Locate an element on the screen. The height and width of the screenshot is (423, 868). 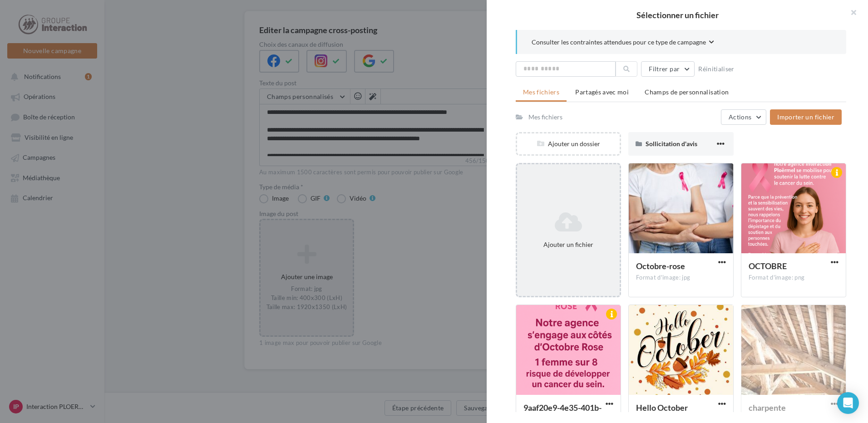
button: Filtrer par is located at coordinates (668, 69).